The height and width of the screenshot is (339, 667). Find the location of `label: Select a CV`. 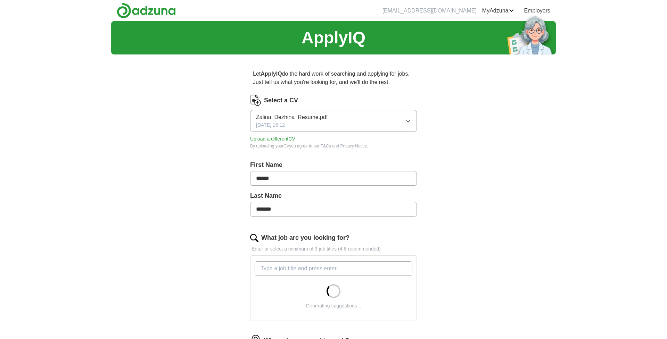

label: Select a CV is located at coordinates (281, 100).